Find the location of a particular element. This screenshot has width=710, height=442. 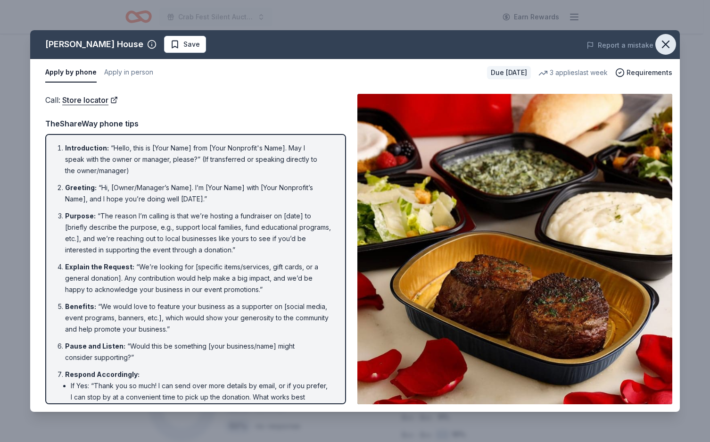

span: Purpose : is located at coordinates (80, 215).